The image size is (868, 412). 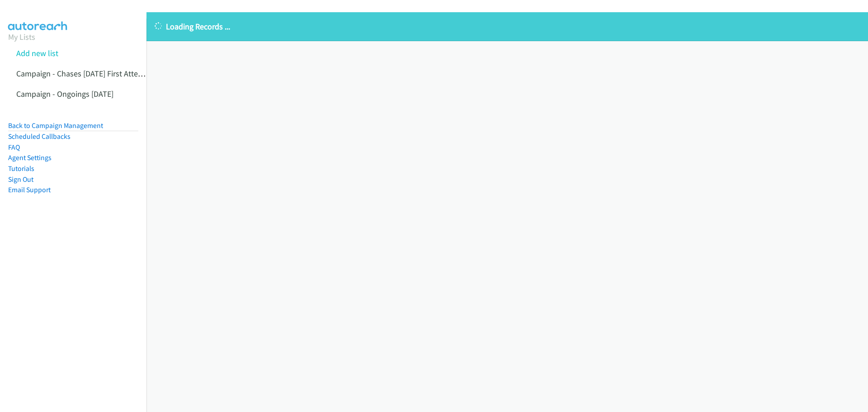 I want to click on a: Agent Settings, so click(x=30, y=157).